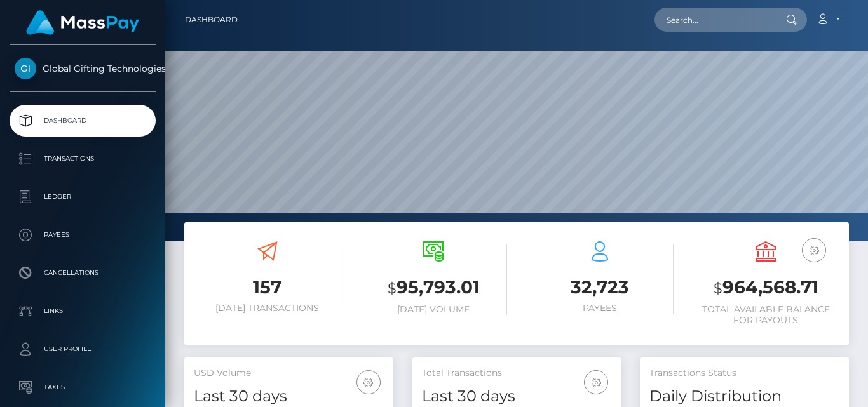  Describe the element at coordinates (267, 287) in the screenshot. I see `h3: 157` at that location.